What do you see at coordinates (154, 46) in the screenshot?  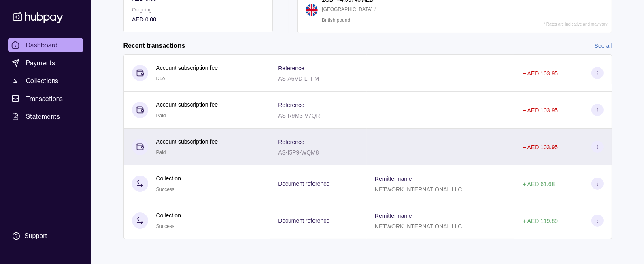 I see `h2: Recent transactions` at bounding box center [154, 46].